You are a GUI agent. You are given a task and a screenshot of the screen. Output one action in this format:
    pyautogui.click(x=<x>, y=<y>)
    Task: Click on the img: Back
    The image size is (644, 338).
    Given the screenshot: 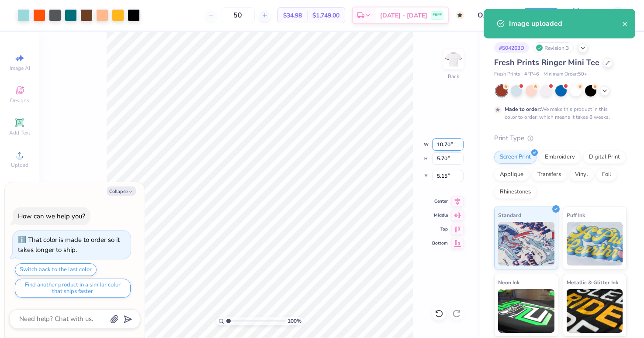 What is the action you would take?
    pyautogui.click(x=453, y=59)
    